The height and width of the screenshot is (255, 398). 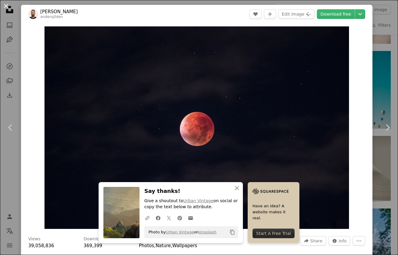 What do you see at coordinates (316, 241) in the screenshot?
I see `span: Share` at bounding box center [316, 241].